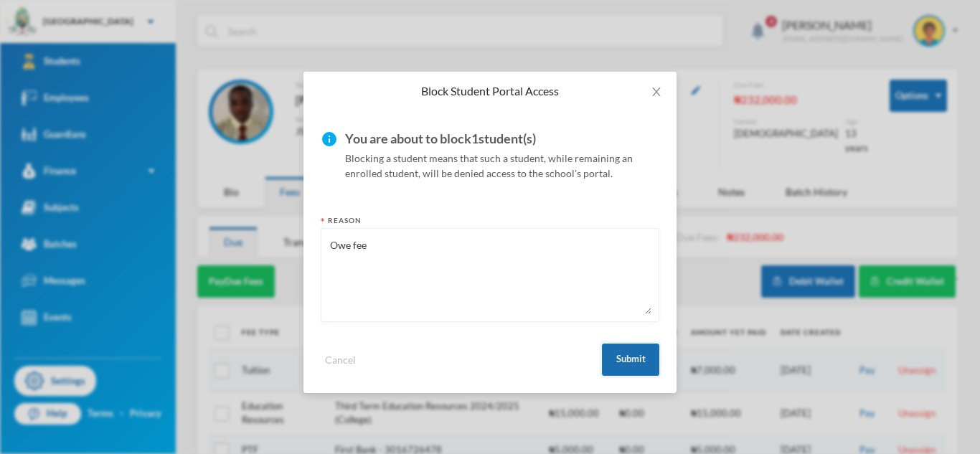  Describe the element at coordinates (329, 138) in the screenshot. I see `i: info` at that location.